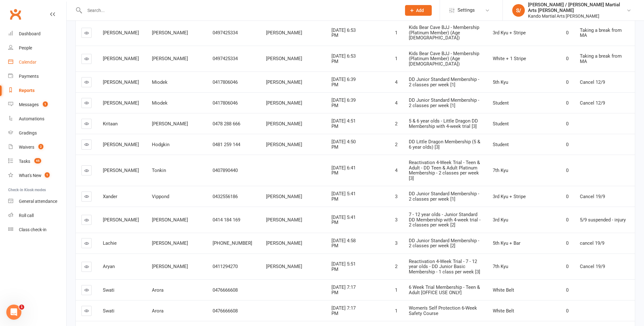 Image resolution: width=644 pixels, height=326 pixels. What do you see at coordinates (509, 197) in the screenshot?
I see `span: 3rd Kyu + Stripe` at bounding box center [509, 197].